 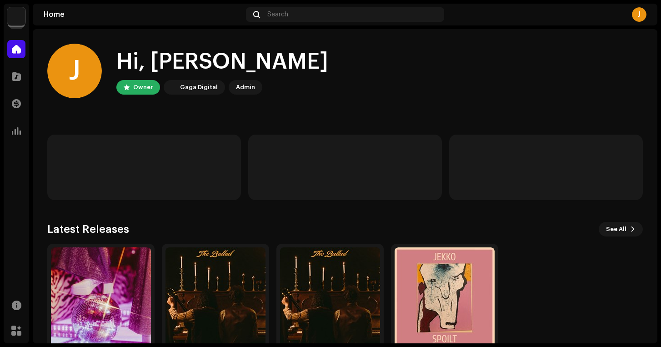 What do you see at coordinates (199, 87) in the screenshot?
I see `div: Gaga Digital` at bounding box center [199, 87].